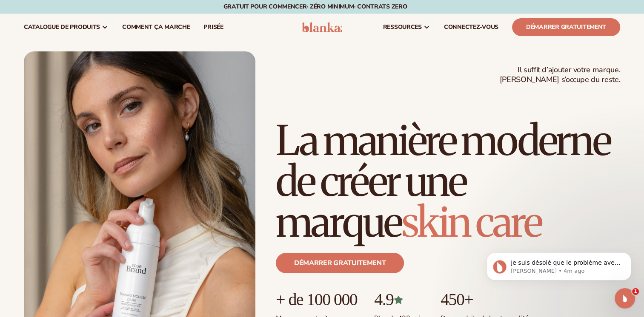 The width and height of the screenshot is (644, 317). I want to click on a: Catalogue de produits, so click(66, 27).